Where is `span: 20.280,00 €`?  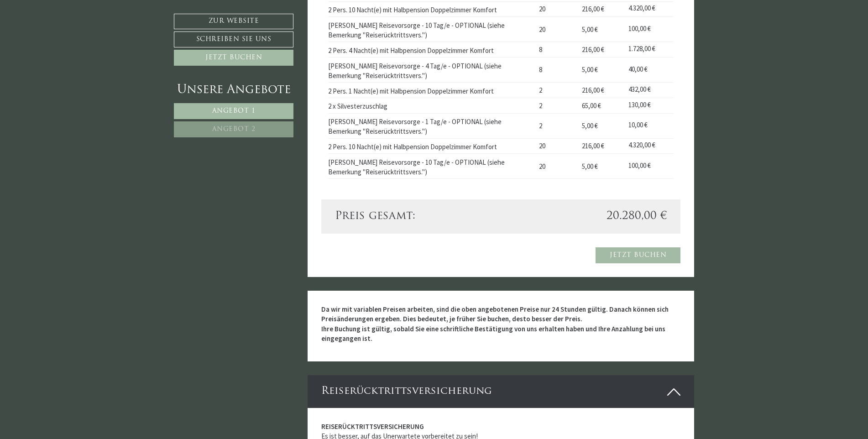 span: 20.280,00 € is located at coordinates (636, 216).